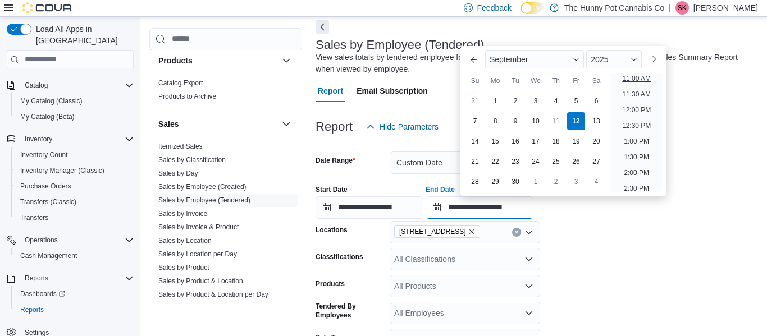 This screenshot has height=336, width=767. I want to click on span: Dashboards, so click(43, 294).